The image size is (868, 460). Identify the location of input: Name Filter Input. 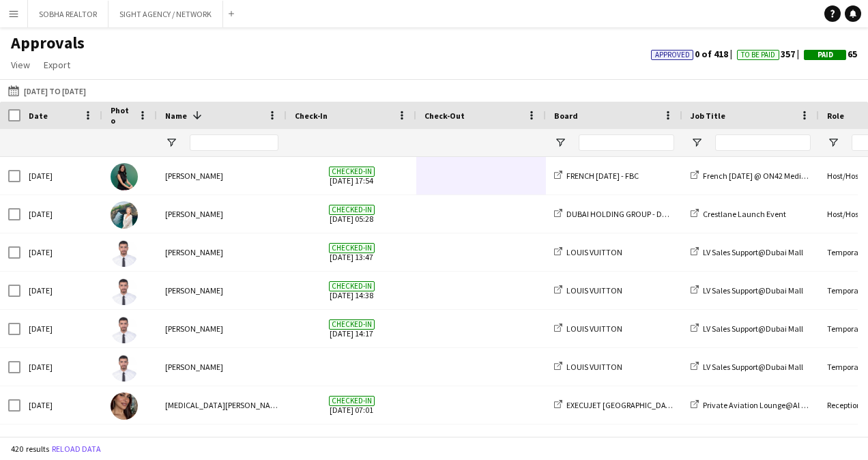
(234, 142).